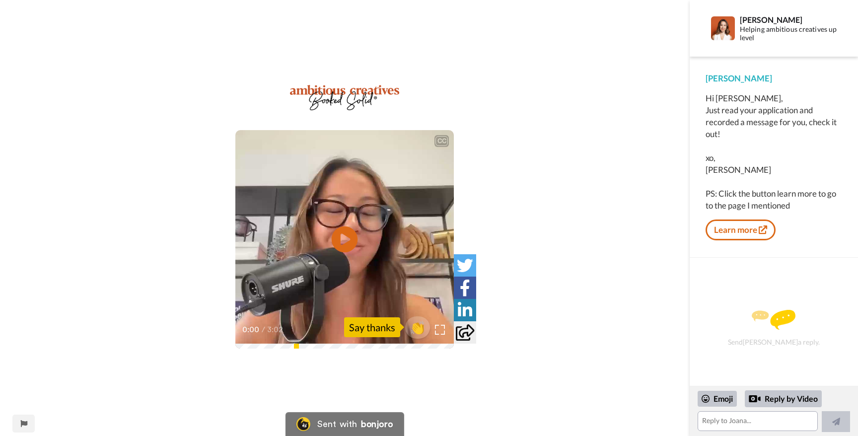  Describe the element at coordinates (276, 330) in the screenshot. I see `span: 3:02` at that location.